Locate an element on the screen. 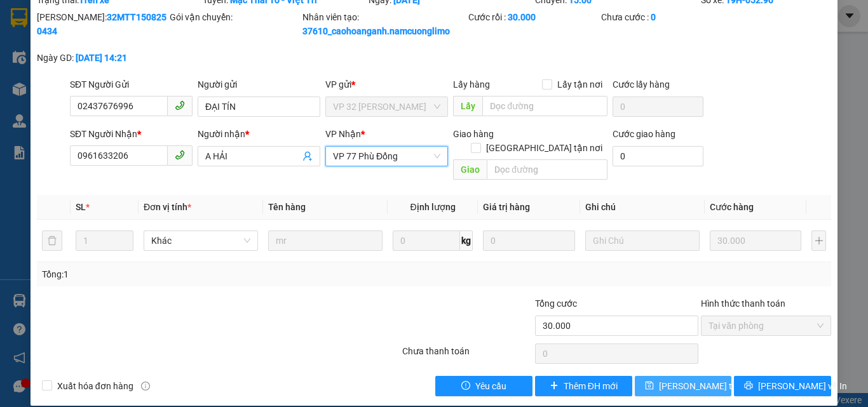 This screenshot has width=868, height=407. span: Tên hàng is located at coordinates (287, 207).